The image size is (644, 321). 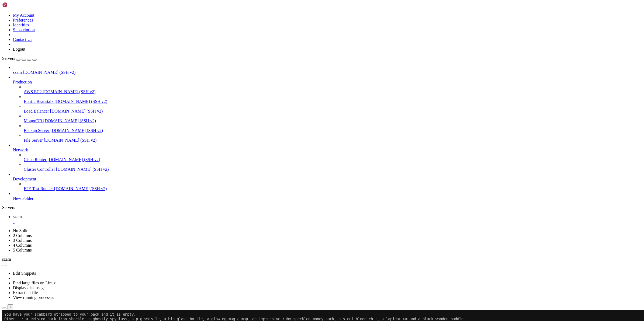 What do you see at coordinates (288, 257) in the screenshot?
I see `x-row: You feel able to focus yourself towards your opponent again.` at bounding box center [288, 257].